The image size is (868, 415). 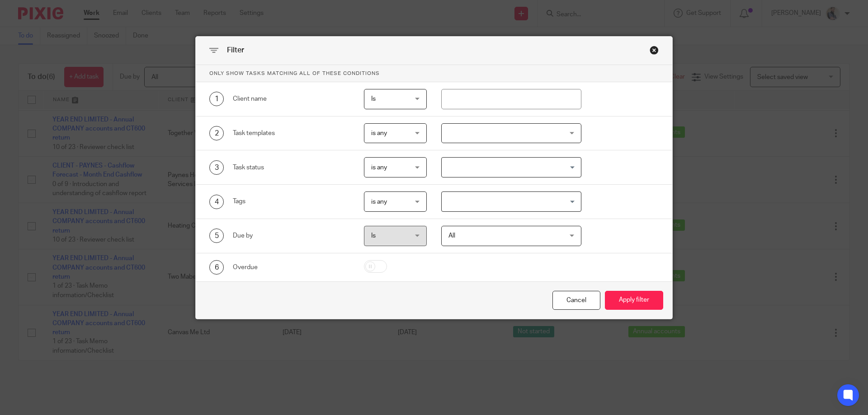 What do you see at coordinates (291, 168) in the screenshot?
I see `div: Task status` at bounding box center [291, 168].